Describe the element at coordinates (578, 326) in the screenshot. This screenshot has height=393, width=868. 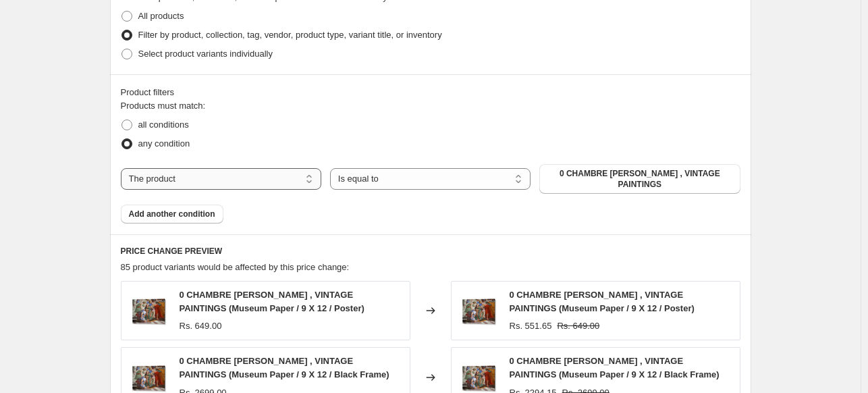
I see `strike: Rs. 649.00` at that location.